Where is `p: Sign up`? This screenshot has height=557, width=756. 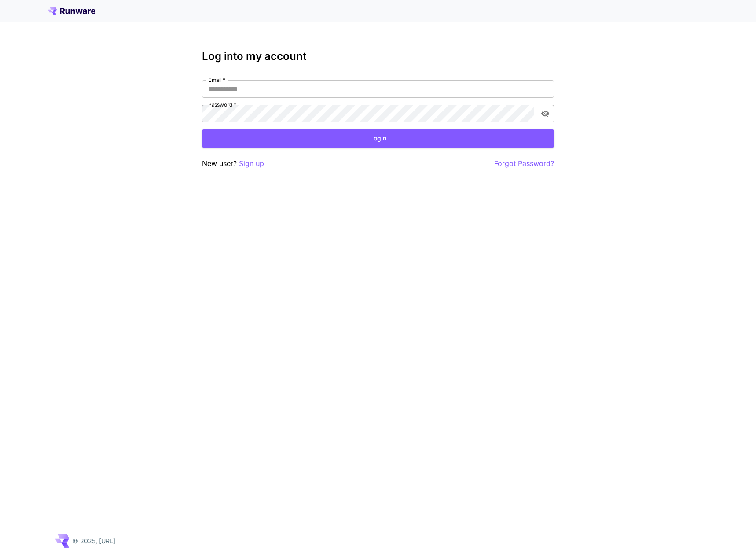 p: Sign up is located at coordinates (251, 163).